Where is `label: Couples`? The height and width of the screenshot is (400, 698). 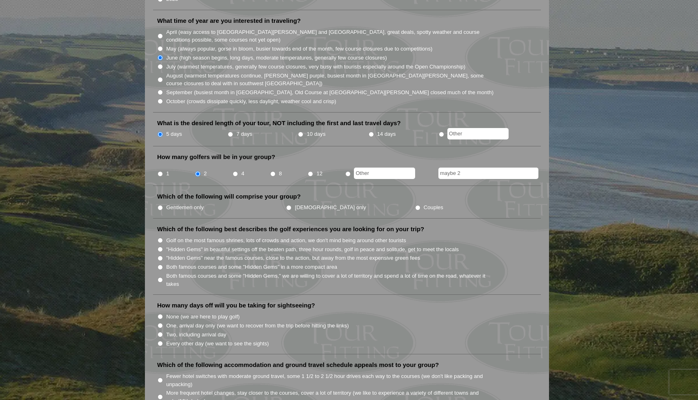 label: Couples is located at coordinates (433, 208).